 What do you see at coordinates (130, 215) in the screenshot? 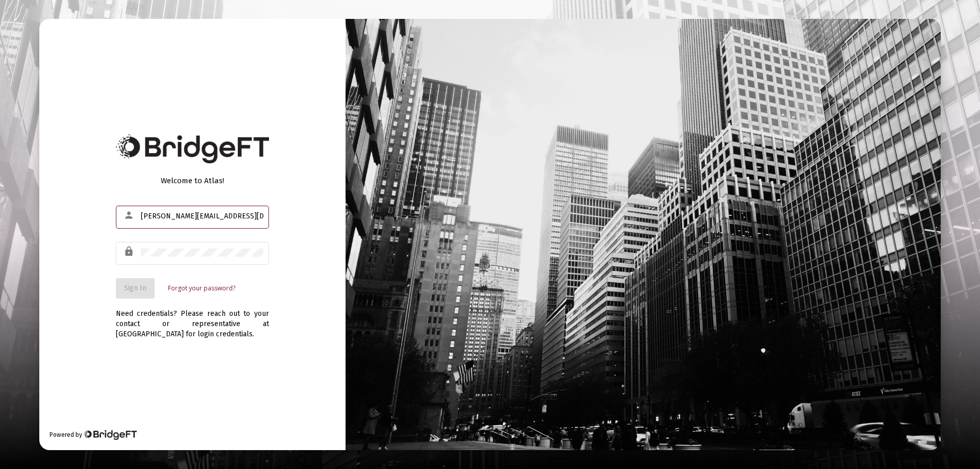
I see `mat-icon: person` at bounding box center [130, 215].